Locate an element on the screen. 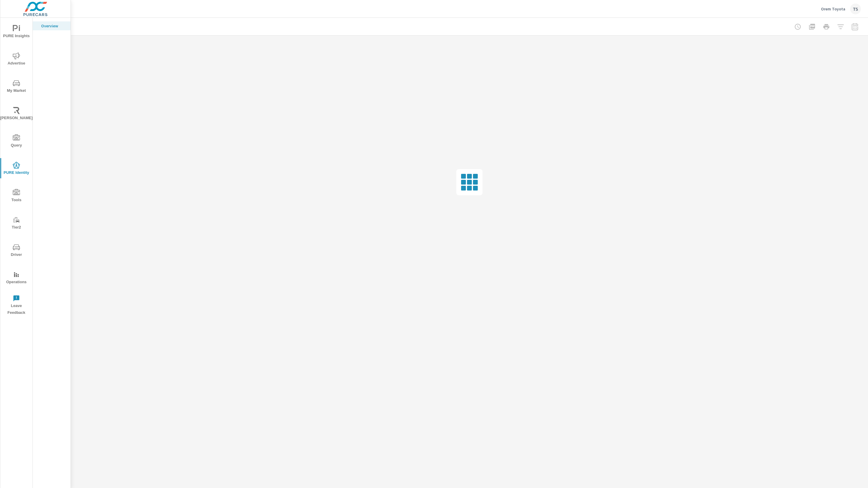 This screenshot has width=868, height=488. span: Operations is located at coordinates (17, 278).